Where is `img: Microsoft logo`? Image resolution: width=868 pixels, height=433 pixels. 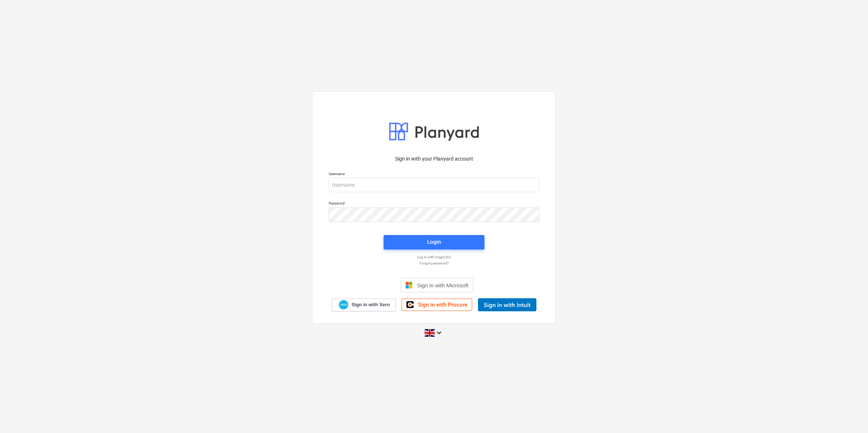
img: Microsoft logo is located at coordinates (409, 285).